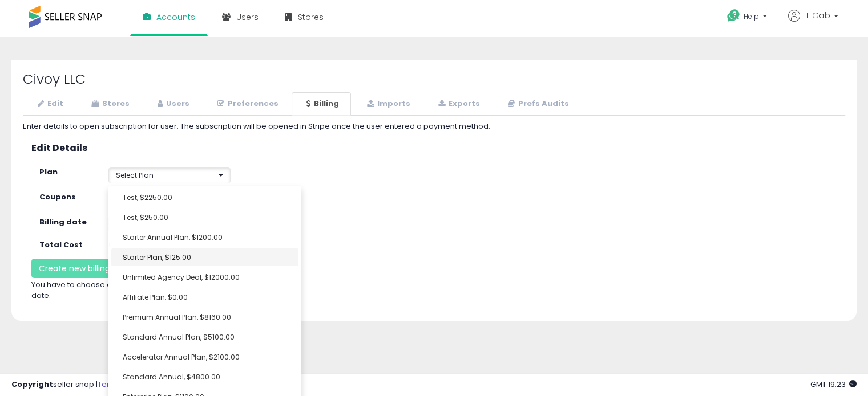 The image size is (868, 396). Describe the element at coordinates (155, 297) in the screenshot. I see `span: Affiliate Plan, $0.00` at that location.